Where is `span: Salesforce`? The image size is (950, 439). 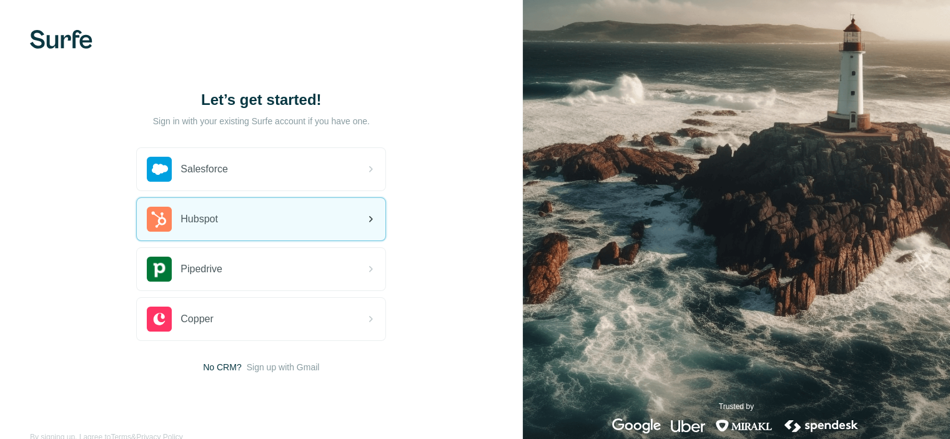 span: Salesforce is located at coordinates (204, 169).